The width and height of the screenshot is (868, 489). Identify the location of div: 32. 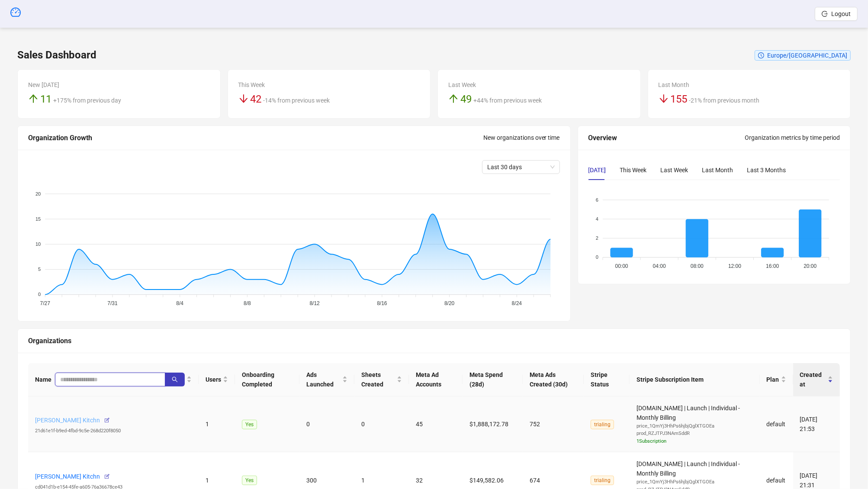
(435, 480).